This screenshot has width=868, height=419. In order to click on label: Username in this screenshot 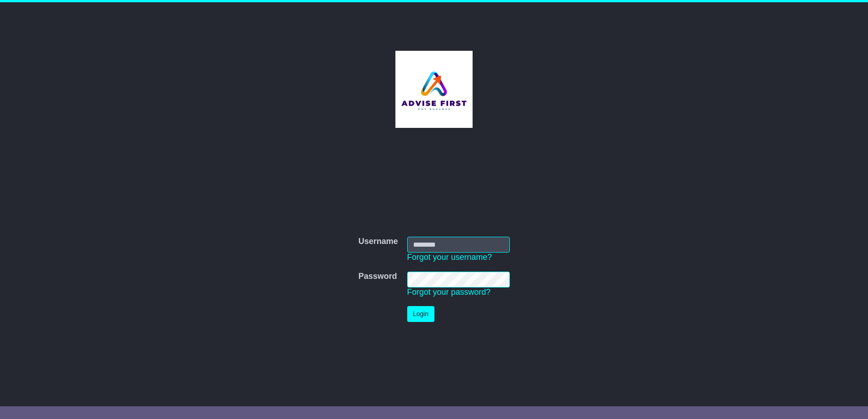, I will do `click(378, 241)`.